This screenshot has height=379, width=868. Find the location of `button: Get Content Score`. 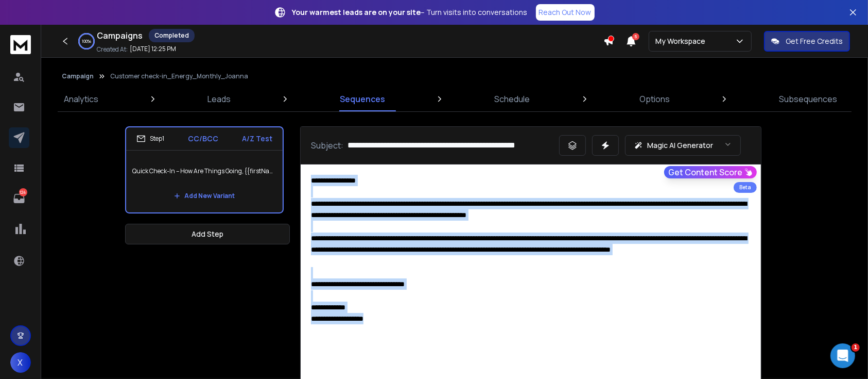

button: Get Content Score is located at coordinates (711, 172).